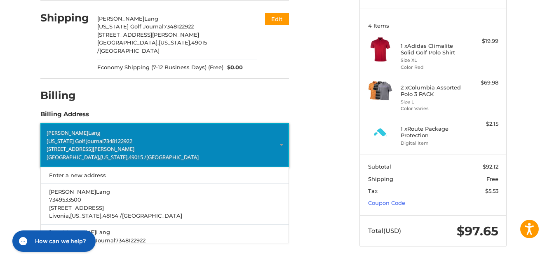  Describe the element at coordinates (277, 19) in the screenshot. I see `button: Edit` at that location.